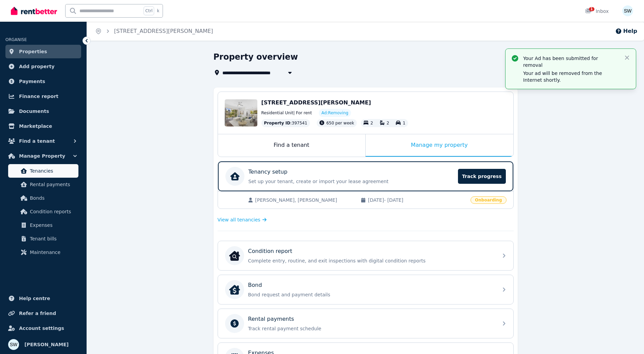 This screenshot has width=644, height=354. I want to click on span: Tenancies, so click(53, 171).